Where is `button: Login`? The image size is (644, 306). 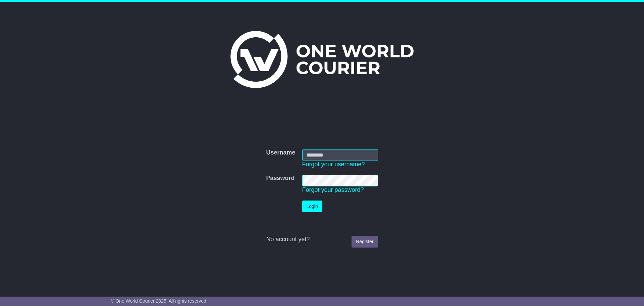 button: Login is located at coordinates (312, 206).